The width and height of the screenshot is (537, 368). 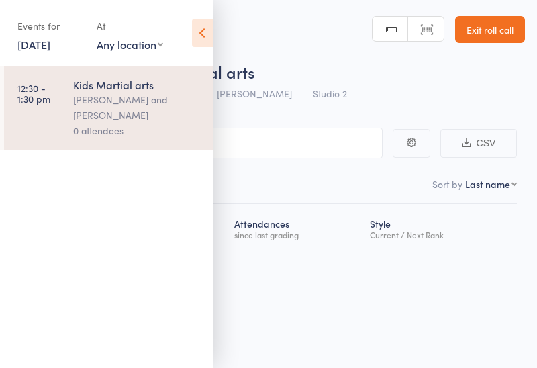 What do you see at coordinates (447, 184) in the screenshot?
I see `label: Sort by` at bounding box center [447, 184].